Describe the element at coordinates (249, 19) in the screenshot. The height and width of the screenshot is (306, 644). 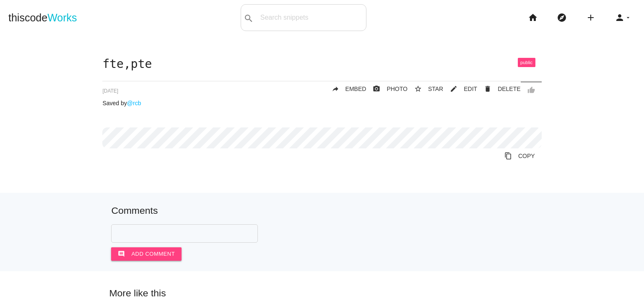
I see `i: search` at that location.